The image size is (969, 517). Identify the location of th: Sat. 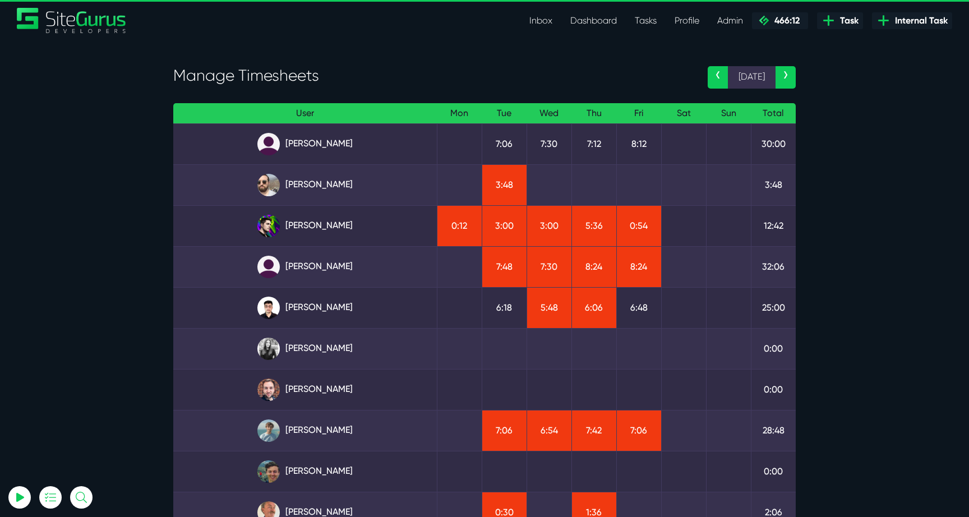
(684, 113).